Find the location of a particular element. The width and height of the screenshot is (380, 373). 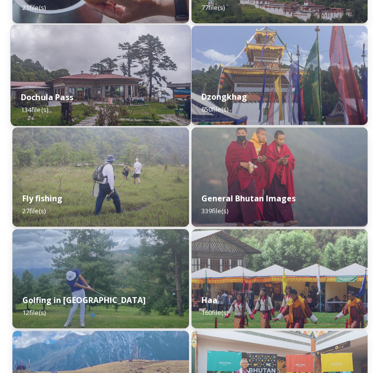

strong: Fly fishing is located at coordinates (42, 198).